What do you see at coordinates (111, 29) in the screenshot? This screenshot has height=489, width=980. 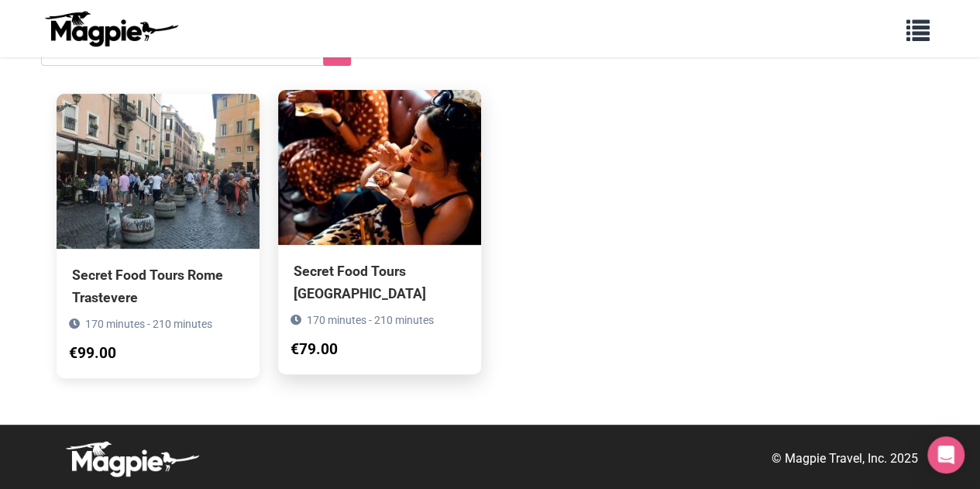 I see `img: logo-ab69f6fb50320c5b225c76a69d11143b.png` at bounding box center [111, 29].